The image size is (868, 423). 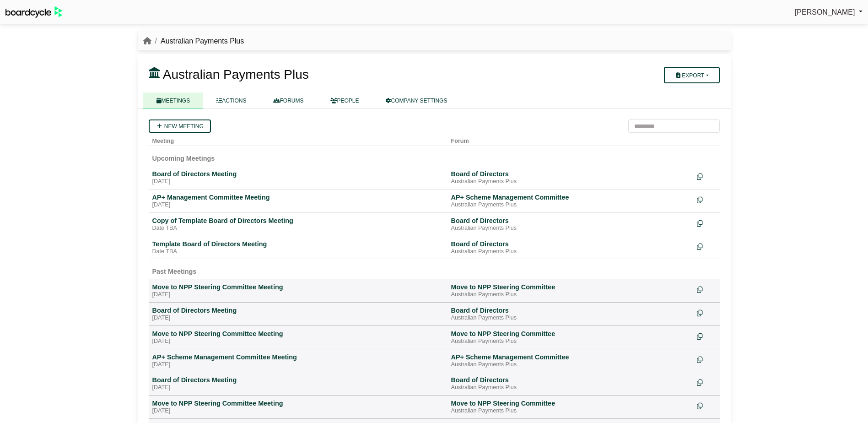 What do you see at coordinates (184, 158) in the screenshot?
I see `span: Upcoming Meetings` at bounding box center [184, 158].